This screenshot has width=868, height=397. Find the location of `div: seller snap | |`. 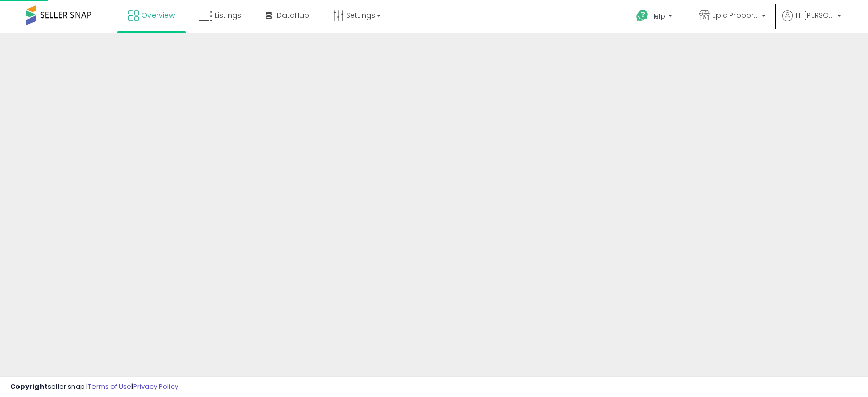

div: seller snap | | is located at coordinates (94, 386).